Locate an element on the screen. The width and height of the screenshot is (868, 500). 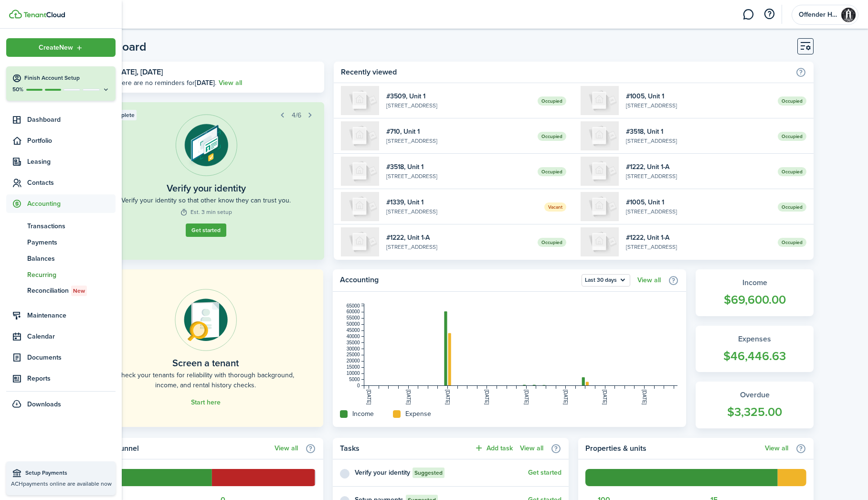
widget-step-time: Est. 3 min setup is located at coordinates (206, 212).